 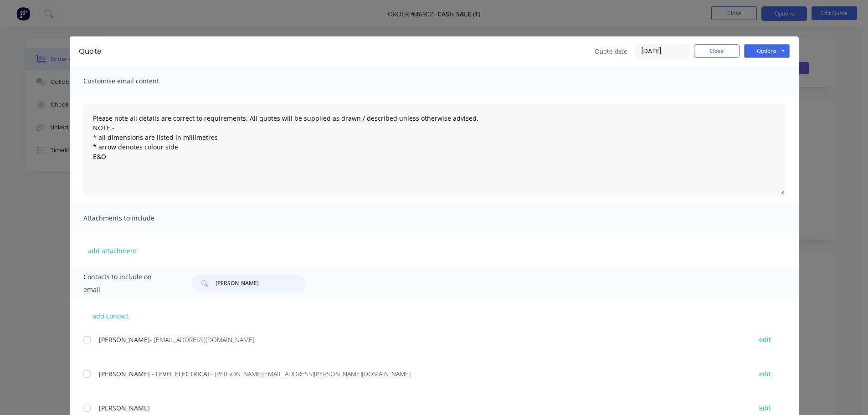 I want to click on input: Search..., so click(x=261, y=283).